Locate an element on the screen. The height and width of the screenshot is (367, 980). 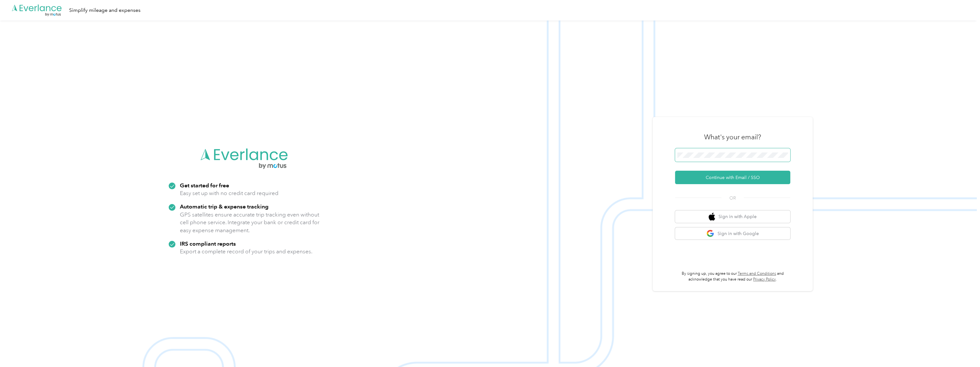
a: Privacy Policy is located at coordinates (764, 279).